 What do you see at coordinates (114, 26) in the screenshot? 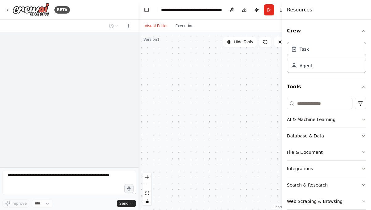
I see `button: Switch to previous chat` at bounding box center [114, 26].